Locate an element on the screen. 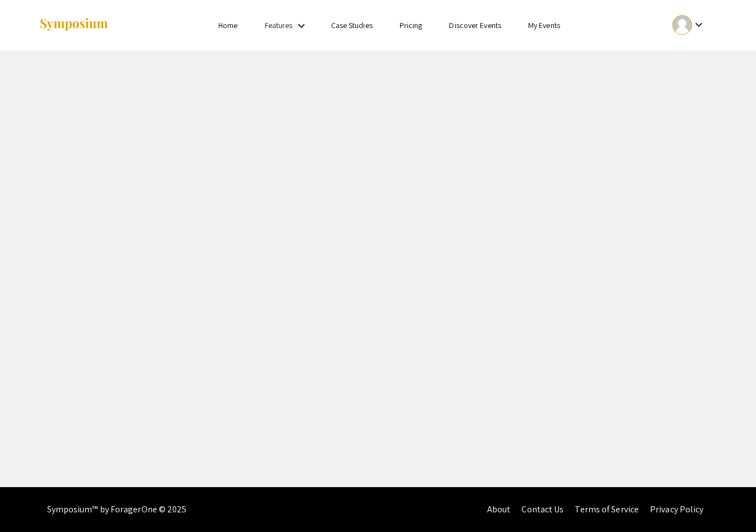 This screenshot has width=756, height=532. a: Pricing is located at coordinates (410, 25).